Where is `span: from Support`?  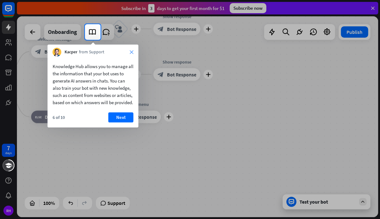
span: from Support is located at coordinates (91, 52).